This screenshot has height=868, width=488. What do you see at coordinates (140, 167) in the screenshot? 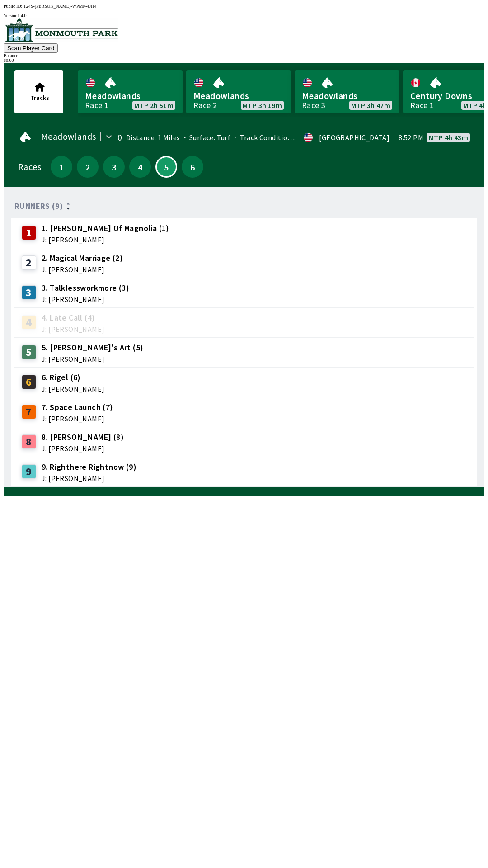
I see `button: 4` at bounding box center [140, 167].